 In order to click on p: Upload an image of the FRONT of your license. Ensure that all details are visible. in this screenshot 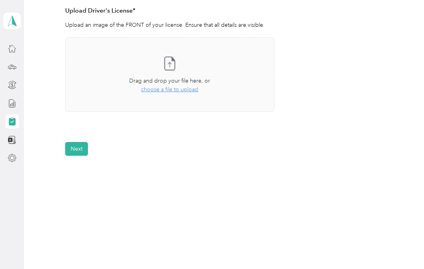, I will do `click(170, 25)`.